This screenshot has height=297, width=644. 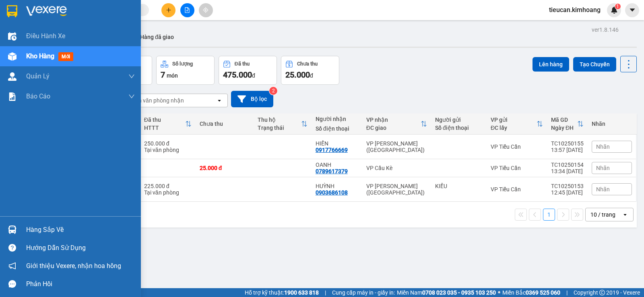 What do you see at coordinates (337, 143) in the screenshot?
I see `div: HIỀN` at bounding box center [337, 143].